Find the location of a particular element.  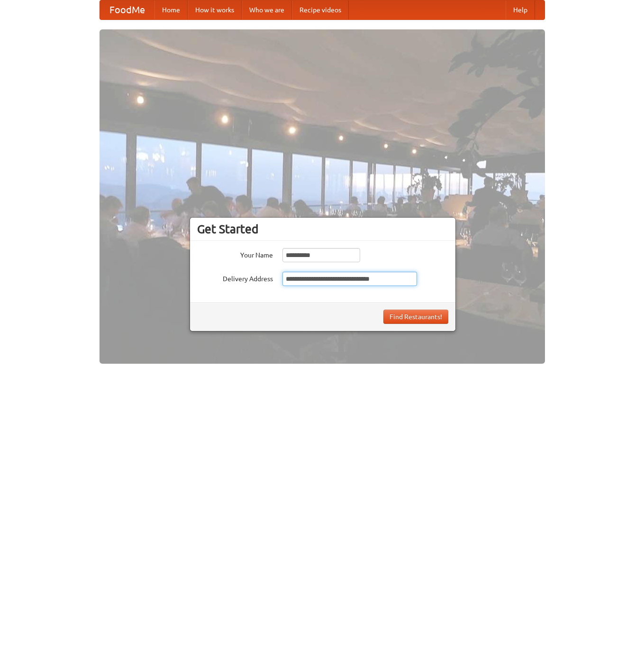

a: Home is located at coordinates (171, 10).